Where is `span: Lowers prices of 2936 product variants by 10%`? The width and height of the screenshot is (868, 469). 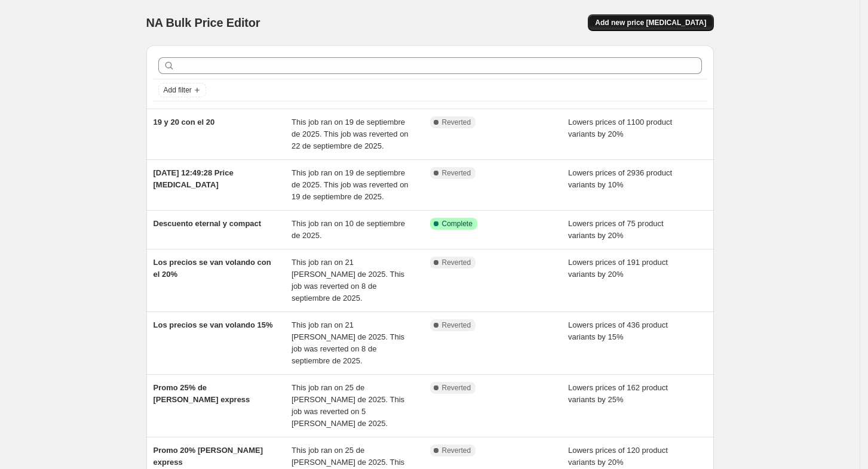 span: Lowers prices of 2936 product variants by 10% is located at coordinates (620, 178).